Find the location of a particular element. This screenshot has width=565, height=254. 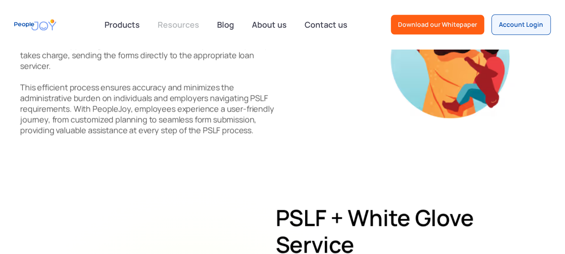

div: Download our Whitepaper is located at coordinates (437, 25).